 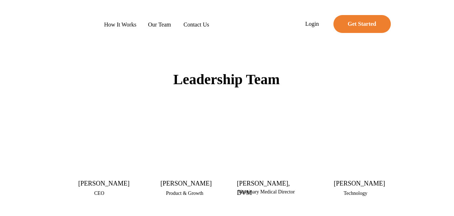 What do you see at coordinates (185, 193) in the screenshot?
I see `span: Product & Growth` at bounding box center [185, 193].